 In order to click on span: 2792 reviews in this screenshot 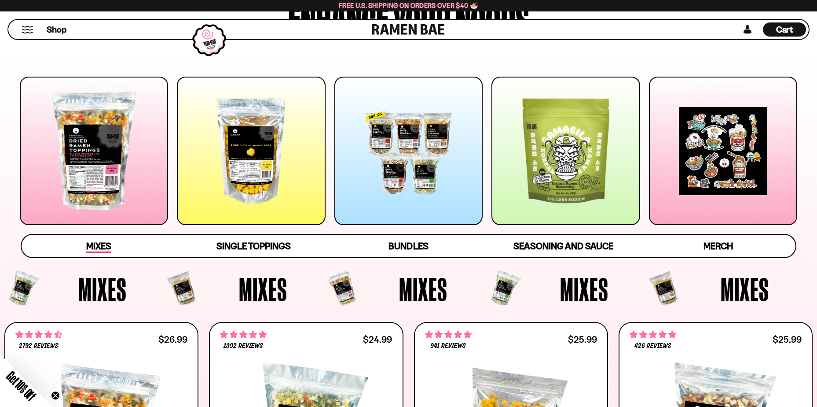, I will do `click(39, 346)`.